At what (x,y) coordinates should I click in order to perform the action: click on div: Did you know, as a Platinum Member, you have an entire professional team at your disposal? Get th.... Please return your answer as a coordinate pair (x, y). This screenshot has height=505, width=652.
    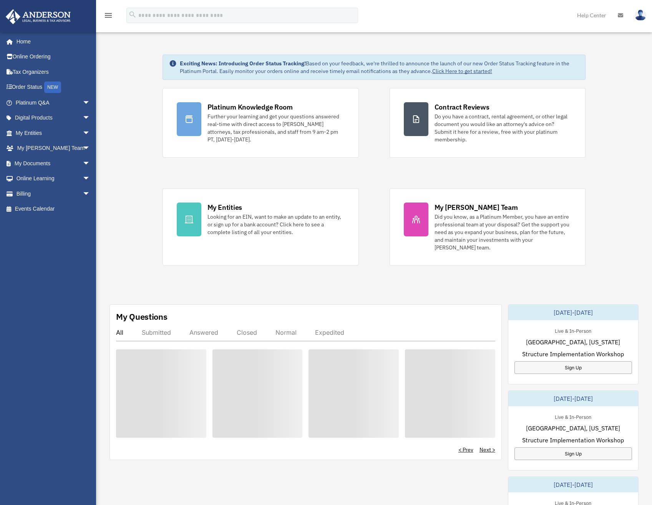
    Looking at the image, I should click on (503, 232).